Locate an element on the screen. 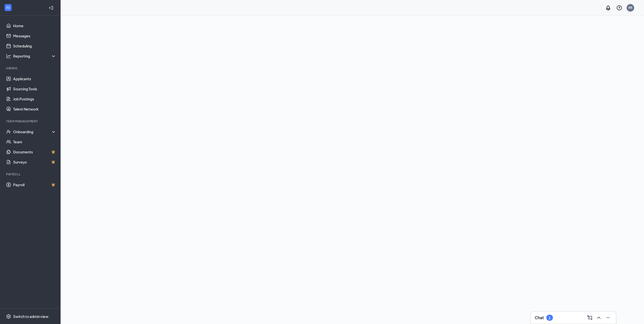 This screenshot has height=324, width=644. div: Team Management is located at coordinates (31, 121).